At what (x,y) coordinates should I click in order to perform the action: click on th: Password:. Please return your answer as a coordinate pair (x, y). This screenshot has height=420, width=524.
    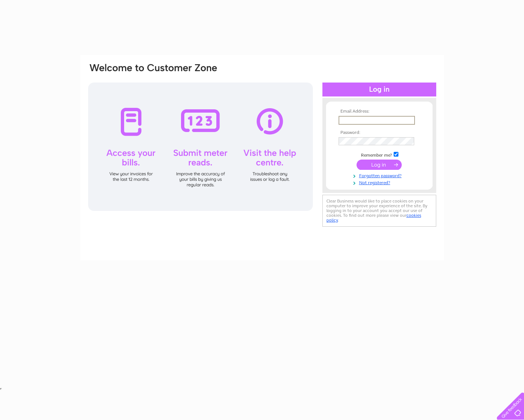
    Looking at the image, I should click on (379, 133).